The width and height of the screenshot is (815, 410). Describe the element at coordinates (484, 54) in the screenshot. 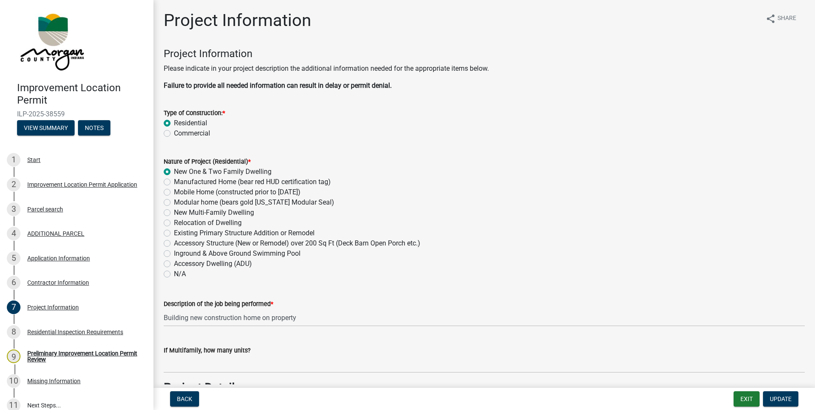

I see `h4: Project Information` at that location.